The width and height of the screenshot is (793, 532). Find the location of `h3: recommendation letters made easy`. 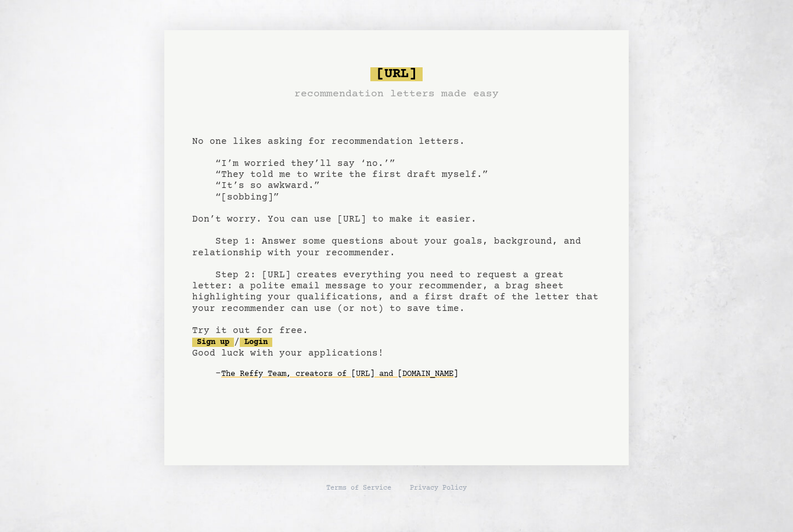

h3: recommendation letters made easy is located at coordinates (396, 94).